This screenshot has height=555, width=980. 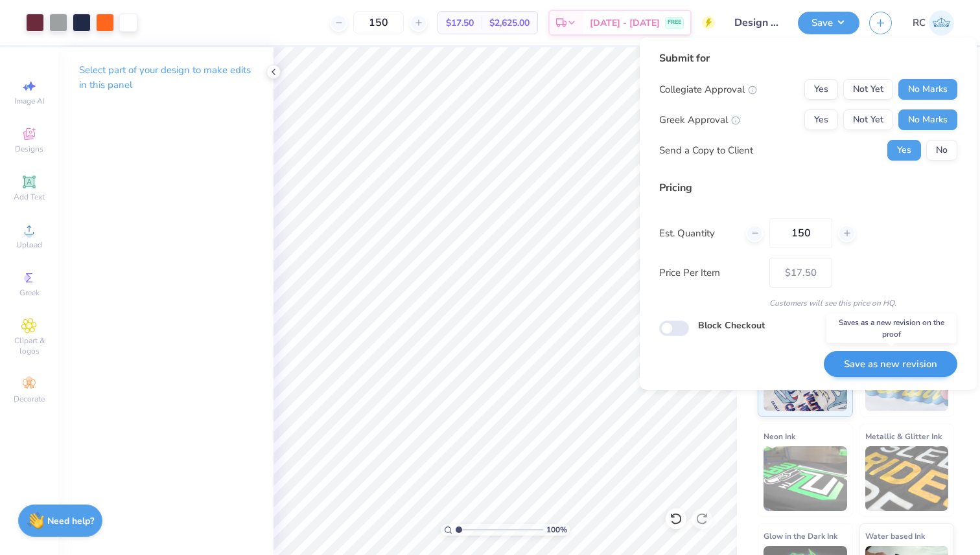 What do you see at coordinates (29, 149) in the screenshot?
I see `span: Designs` at bounding box center [29, 149].